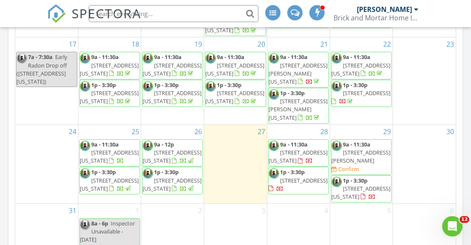 The image size is (471, 245). I want to click on span: 9a - 12p, so click(164, 144).